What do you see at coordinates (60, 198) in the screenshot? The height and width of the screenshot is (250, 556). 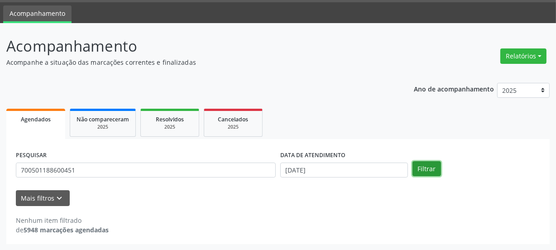 I see `i: keyboard_arrow_down` at bounding box center [60, 198].